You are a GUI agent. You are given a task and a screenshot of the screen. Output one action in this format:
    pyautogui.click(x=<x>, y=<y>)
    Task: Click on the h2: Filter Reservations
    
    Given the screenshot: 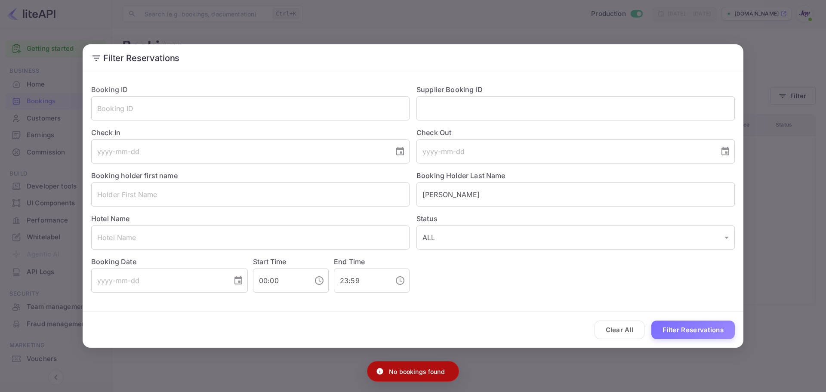 What is the action you would take?
    pyautogui.click(x=413, y=58)
    